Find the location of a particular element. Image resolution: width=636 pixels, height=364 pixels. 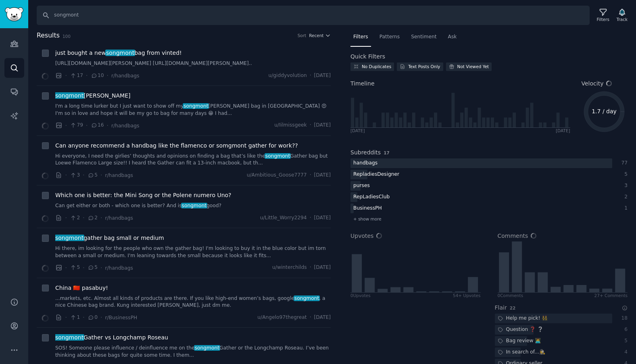

span: 79 is located at coordinates (76, 126).